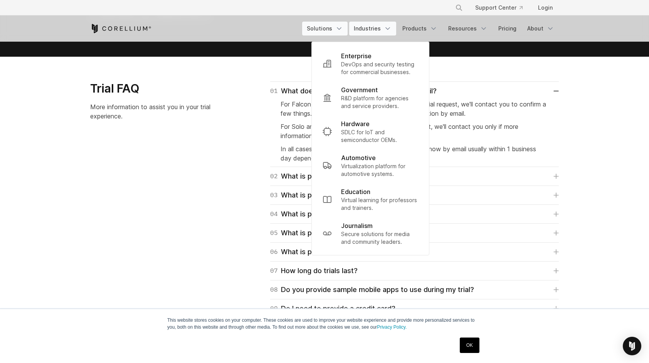  What do you see at coordinates (459, 8) in the screenshot?
I see `button: Search` at bounding box center [459, 8].